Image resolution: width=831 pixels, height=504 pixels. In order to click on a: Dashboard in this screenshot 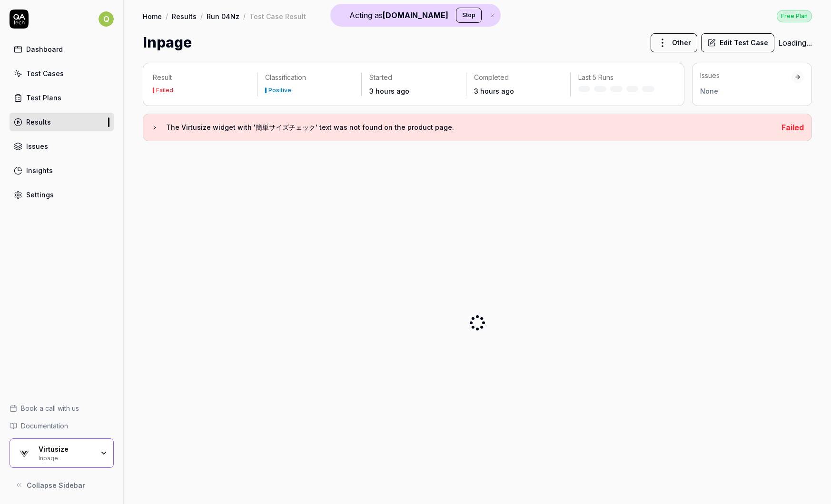, I will do `click(61, 49)`.